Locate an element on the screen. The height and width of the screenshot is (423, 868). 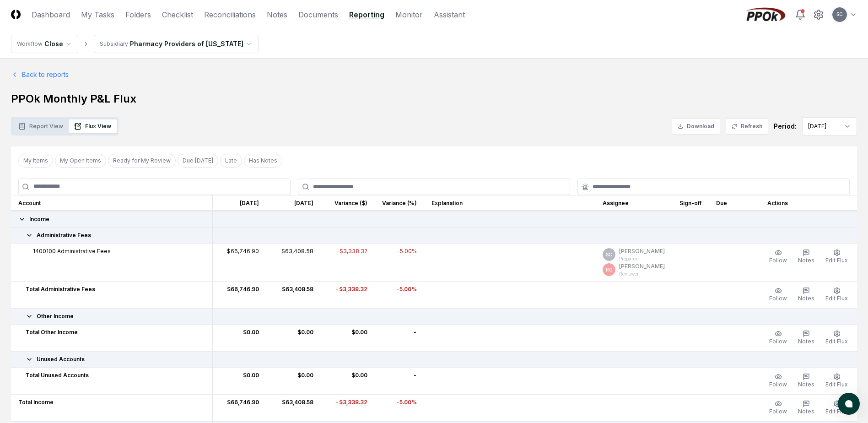
a: Dashboard is located at coordinates (51, 15).